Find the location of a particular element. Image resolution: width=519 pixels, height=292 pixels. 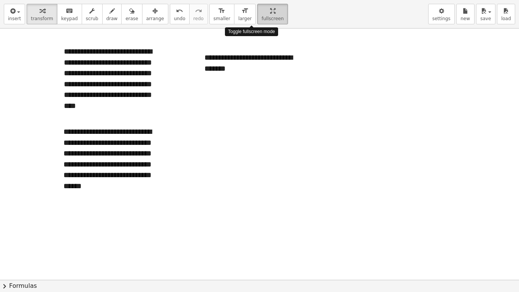

span: settings is located at coordinates (442, 19).